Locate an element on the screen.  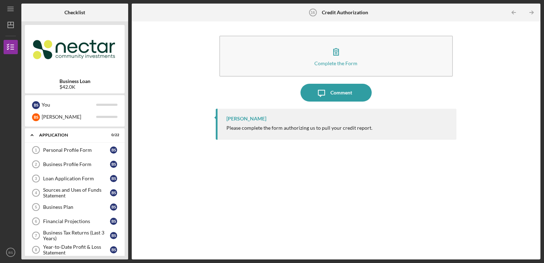
b: Credit Authorization is located at coordinates (345, 12).